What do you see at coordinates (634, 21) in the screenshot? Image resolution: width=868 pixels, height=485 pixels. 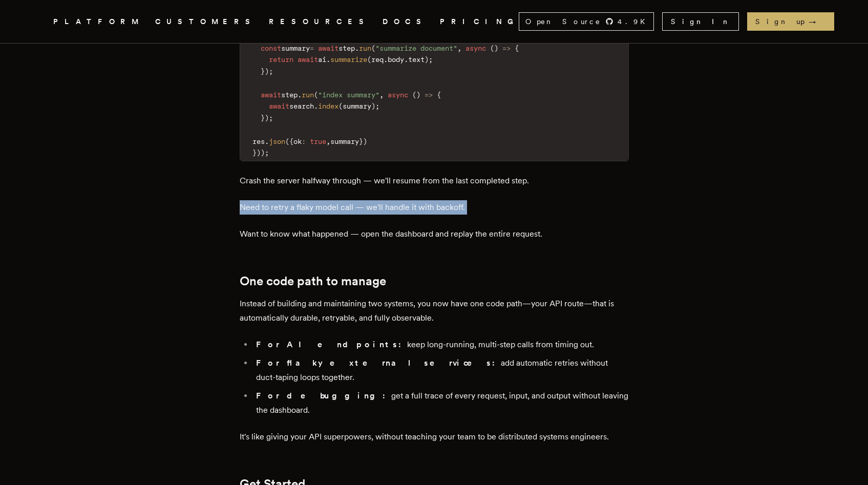 I see `span: 4.9 K` at bounding box center [634, 21].